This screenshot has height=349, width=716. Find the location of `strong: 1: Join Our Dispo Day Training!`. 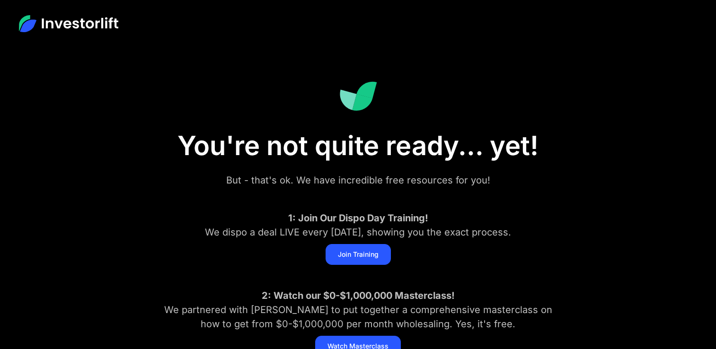

strong: 1: Join Our Dispo Day Training! is located at coordinates (358, 218).